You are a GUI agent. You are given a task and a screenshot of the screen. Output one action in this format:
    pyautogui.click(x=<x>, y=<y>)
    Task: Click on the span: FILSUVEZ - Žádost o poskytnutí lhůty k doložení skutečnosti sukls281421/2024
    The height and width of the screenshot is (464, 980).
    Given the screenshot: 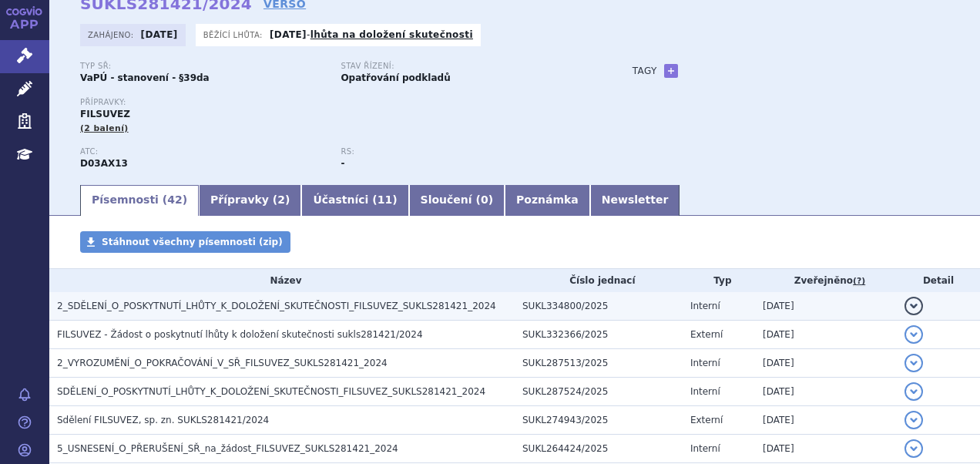 What is the action you would take?
    pyautogui.click(x=240, y=334)
    